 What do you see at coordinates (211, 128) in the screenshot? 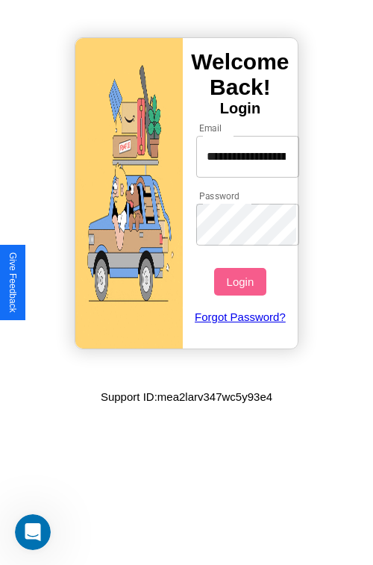
I see `label: Email` at bounding box center [211, 128].